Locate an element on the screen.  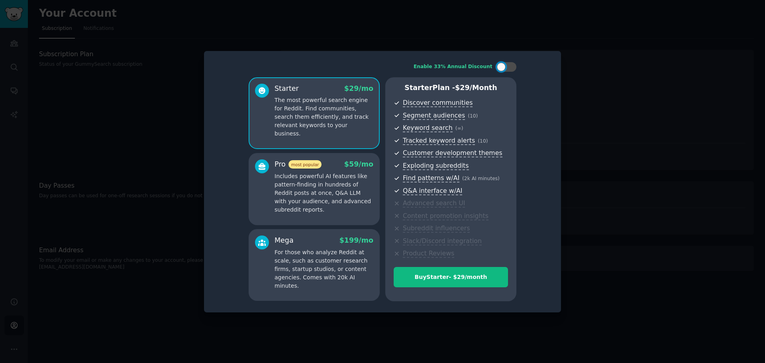
div: Enable 33% Annual Discount is located at coordinates (453, 67).